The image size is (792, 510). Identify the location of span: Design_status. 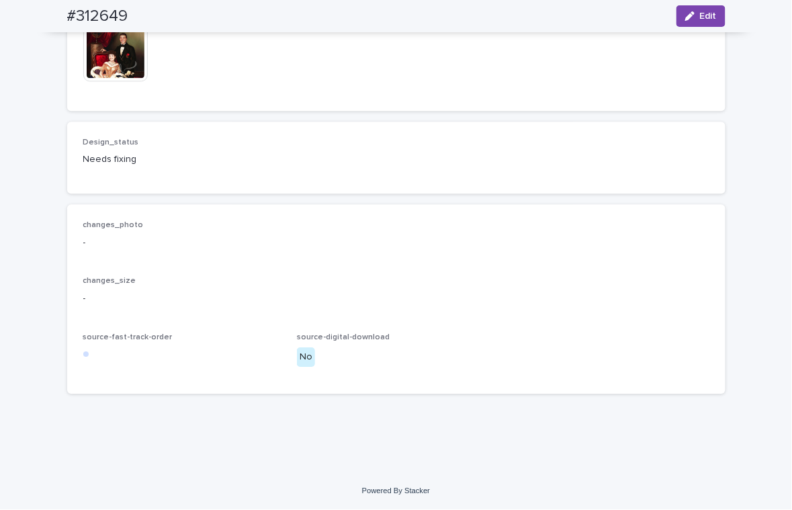
(111, 142).